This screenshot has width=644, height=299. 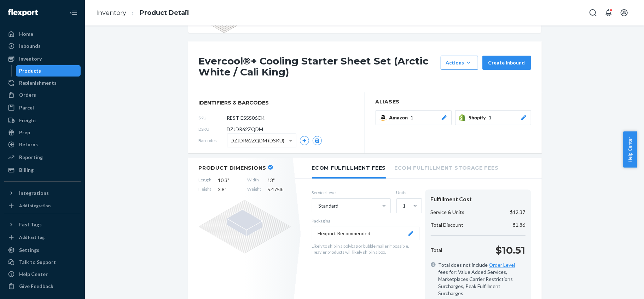 What do you see at coordinates (459, 62) in the screenshot?
I see `div: Actions` at bounding box center [459, 62].